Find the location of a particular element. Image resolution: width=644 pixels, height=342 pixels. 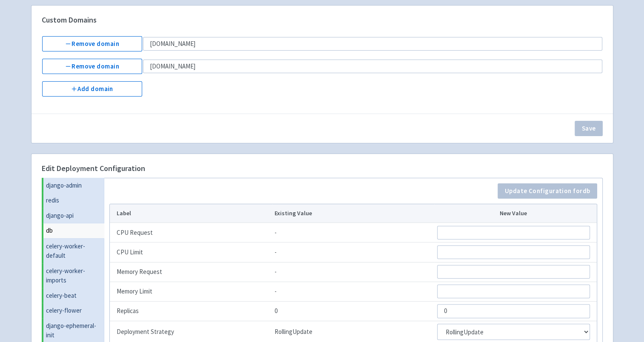

a: db is located at coordinates (74, 230).